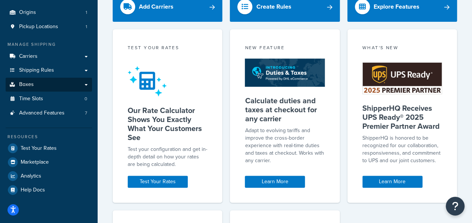 This screenshot has width=472, height=223. I want to click on span: Advanced Features, so click(42, 113).